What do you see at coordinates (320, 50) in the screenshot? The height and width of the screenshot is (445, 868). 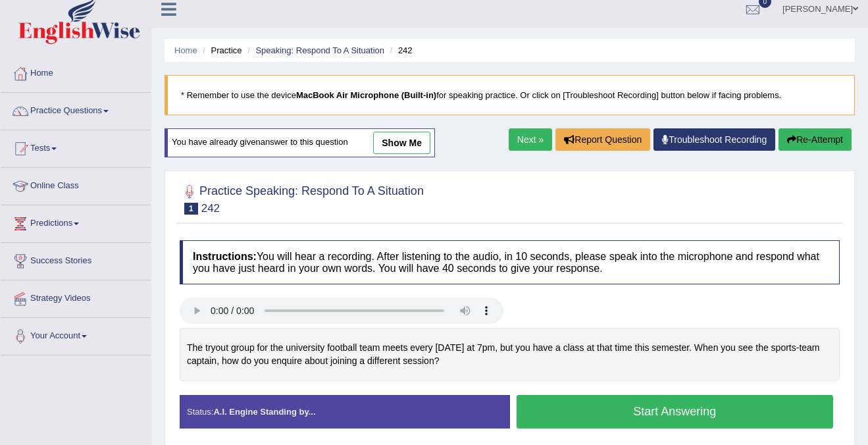 I see `a: Speaking: Respond To A Situation` at bounding box center [320, 50].